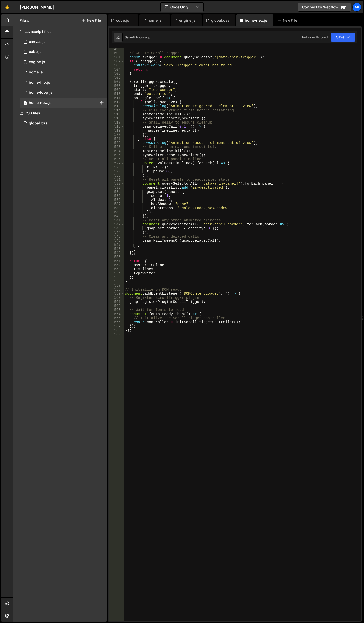 This screenshot has height=623, width=364. What do you see at coordinates (117, 331) in the screenshot?
I see `div: 568` at bounding box center [117, 331].